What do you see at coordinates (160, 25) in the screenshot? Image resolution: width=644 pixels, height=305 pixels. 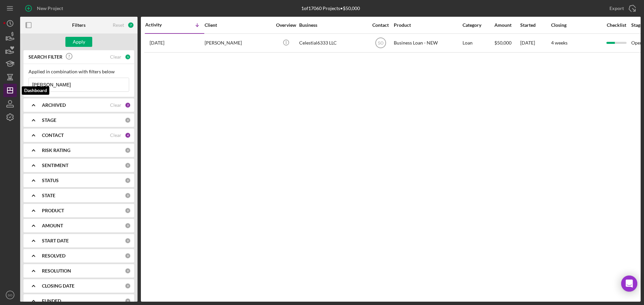 I see `div: Activity` at bounding box center [160, 25].